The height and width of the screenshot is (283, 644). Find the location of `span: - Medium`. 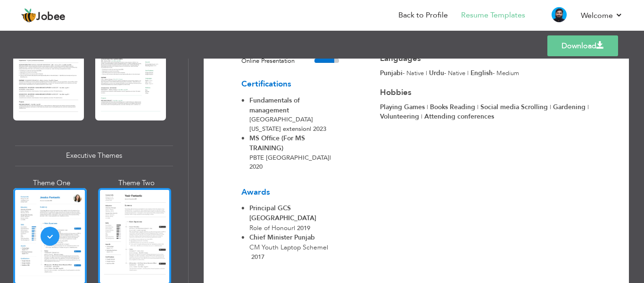

span: - Medium is located at coordinates (492, 73).